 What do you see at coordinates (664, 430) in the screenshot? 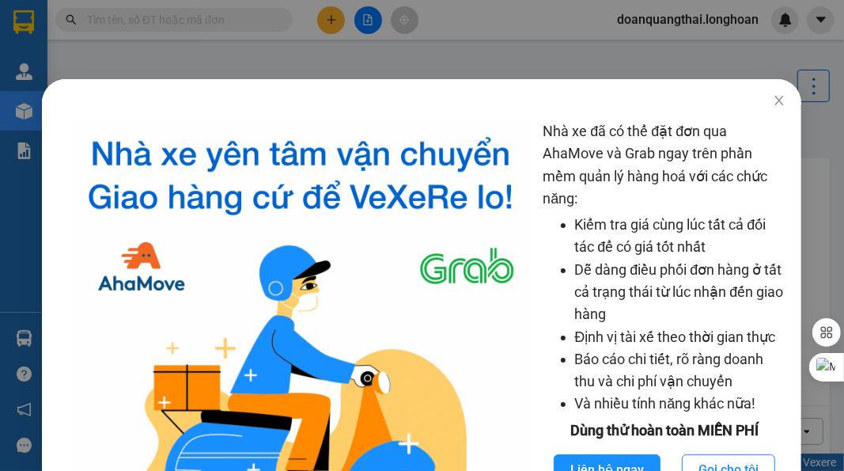
I see `div: Dùng thử hoàn toàn MIỄN PHÍ` at bounding box center [664, 430].